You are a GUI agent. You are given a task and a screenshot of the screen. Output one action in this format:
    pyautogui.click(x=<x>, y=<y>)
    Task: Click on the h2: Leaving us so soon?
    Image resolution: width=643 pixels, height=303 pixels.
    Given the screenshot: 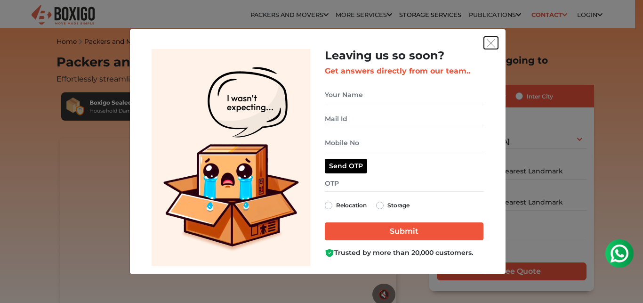 What is the action you would take?
    pyautogui.click(x=404, y=56)
    